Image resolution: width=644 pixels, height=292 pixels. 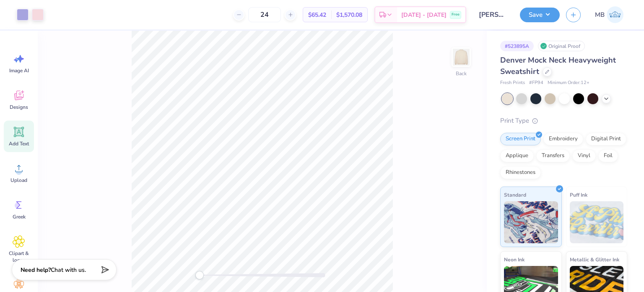 What do you see at coordinates (19, 107) in the screenshot?
I see `span: Designs` at bounding box center [19, 107].